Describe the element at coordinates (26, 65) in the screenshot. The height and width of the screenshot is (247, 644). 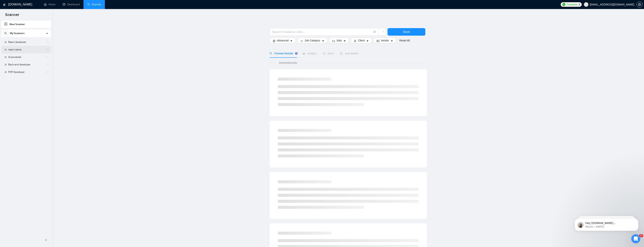
I see `a: Back-end developer` at that location.